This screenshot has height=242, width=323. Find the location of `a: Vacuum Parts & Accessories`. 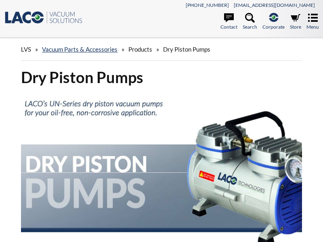

a: Vacuum Parts & Accessories is located at coordinates (80, 49).